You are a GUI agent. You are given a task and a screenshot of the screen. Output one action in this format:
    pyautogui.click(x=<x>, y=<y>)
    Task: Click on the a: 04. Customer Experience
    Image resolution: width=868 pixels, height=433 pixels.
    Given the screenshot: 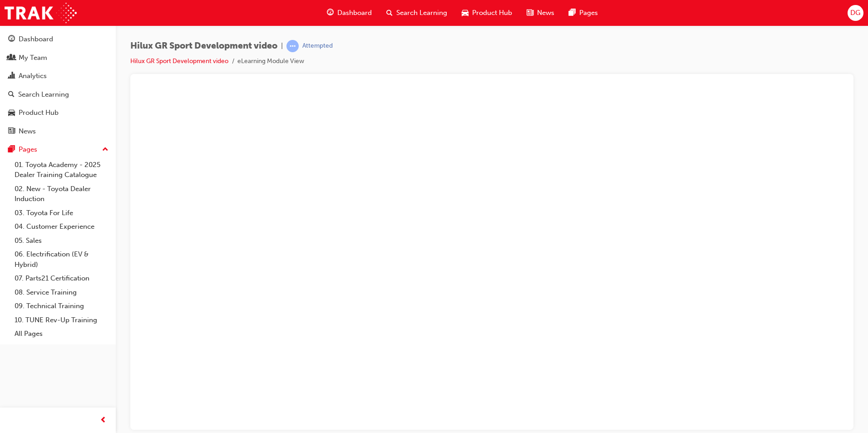 What is the action you would take?
    pyautogui.click(x=61, y=226)
    